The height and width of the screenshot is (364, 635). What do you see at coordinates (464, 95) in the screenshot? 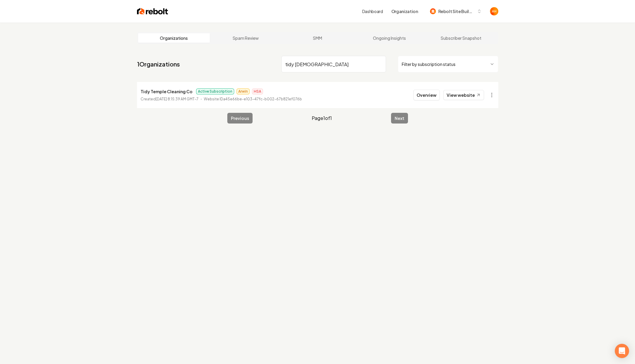
I see `a: View website` at bounding box center [464, 95].